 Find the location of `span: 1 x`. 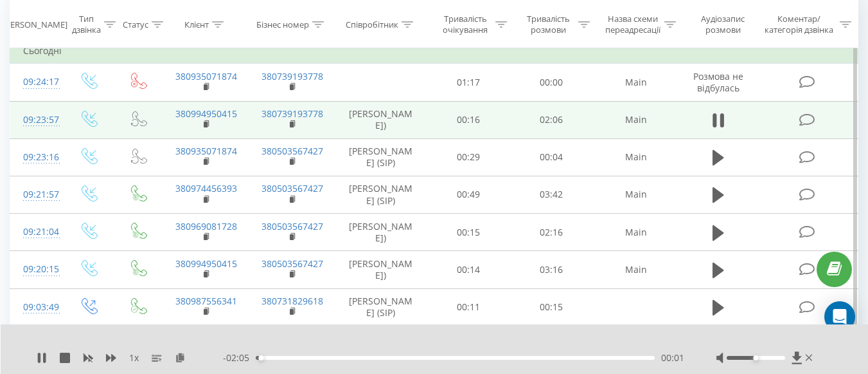

span: 1 x is located at coordinates (134, 358).